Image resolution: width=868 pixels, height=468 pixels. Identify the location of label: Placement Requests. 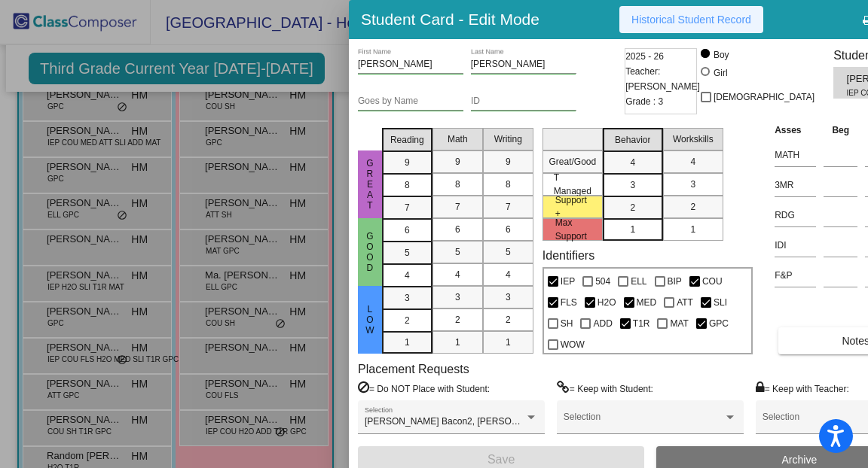
(413, 369).